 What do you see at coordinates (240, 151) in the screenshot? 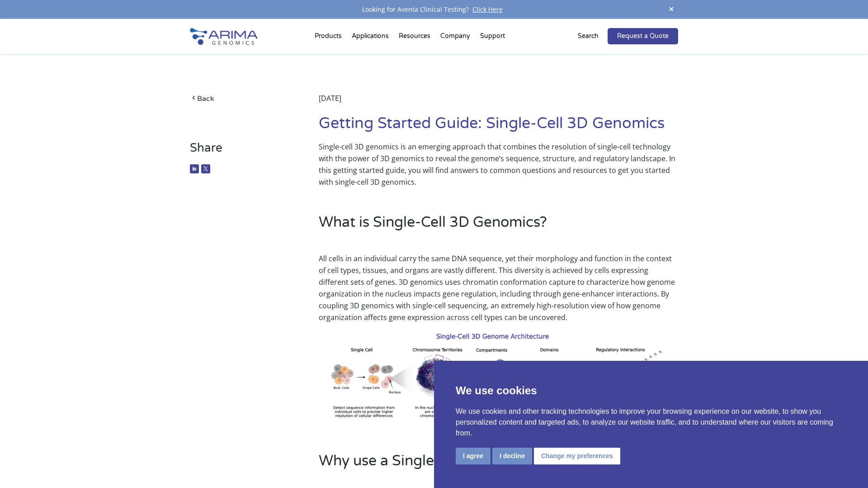
I see `h3: Share` at bounding box center [240, 151].